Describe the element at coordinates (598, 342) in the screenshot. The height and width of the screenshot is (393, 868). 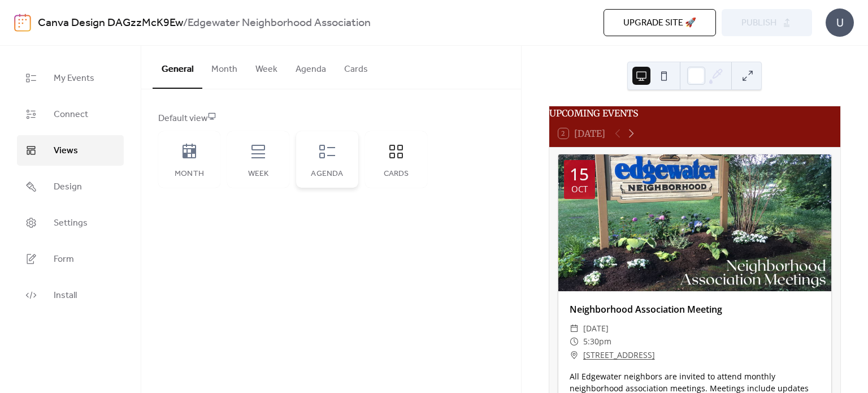
I see `span: 5:30pm` at that location.